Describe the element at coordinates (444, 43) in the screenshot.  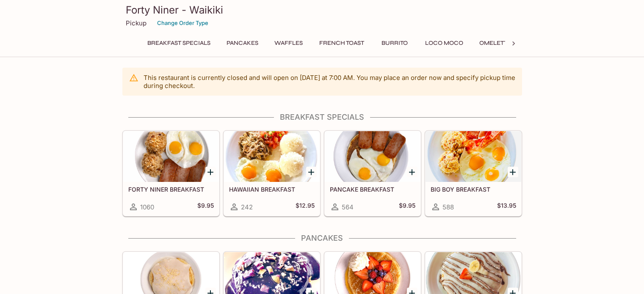
I see `button: Loco Moco` at that location.